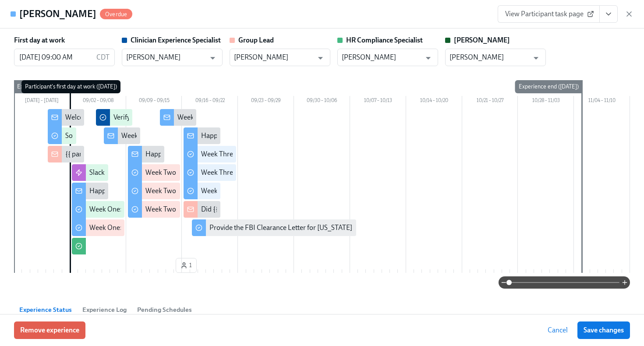  I want to click on div: Week Three: Final Onboarding Tasks (~1.5 hours to complete), so click(292, 191).